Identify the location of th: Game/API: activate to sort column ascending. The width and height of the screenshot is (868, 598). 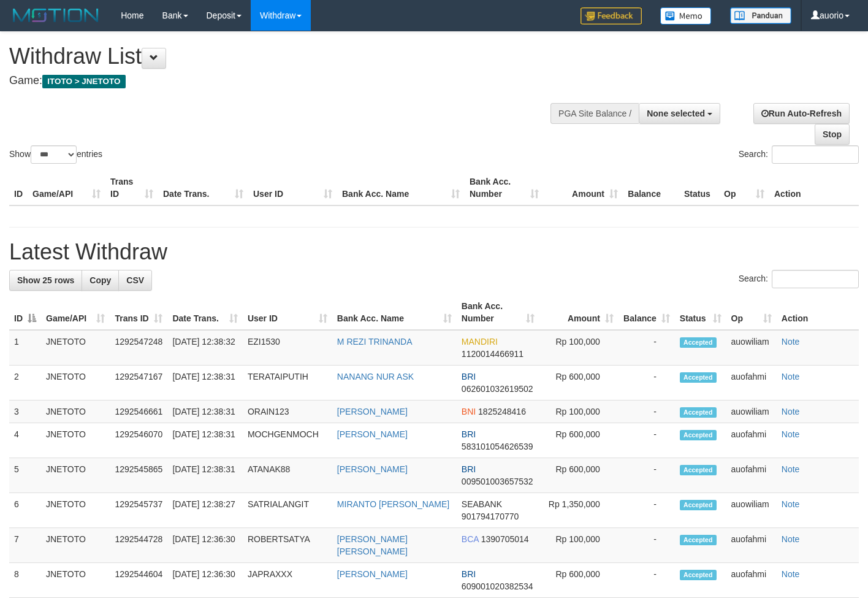
(75, 312).